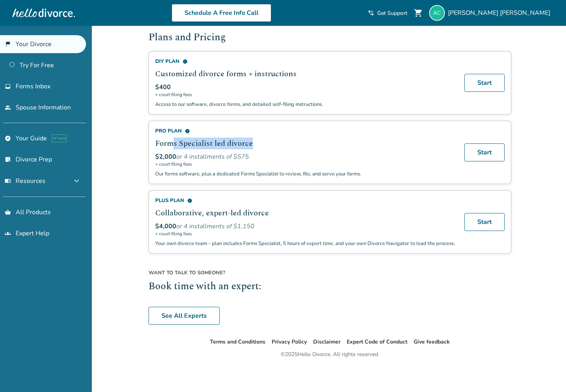  I want to click on a: See All Experts, so click(184, 316).